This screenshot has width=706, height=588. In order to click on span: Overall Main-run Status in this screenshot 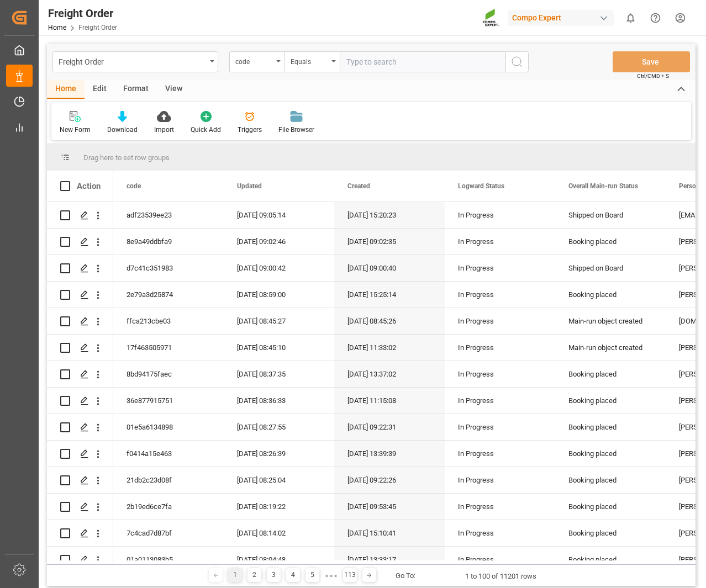, I will do `click(603, 186)`.